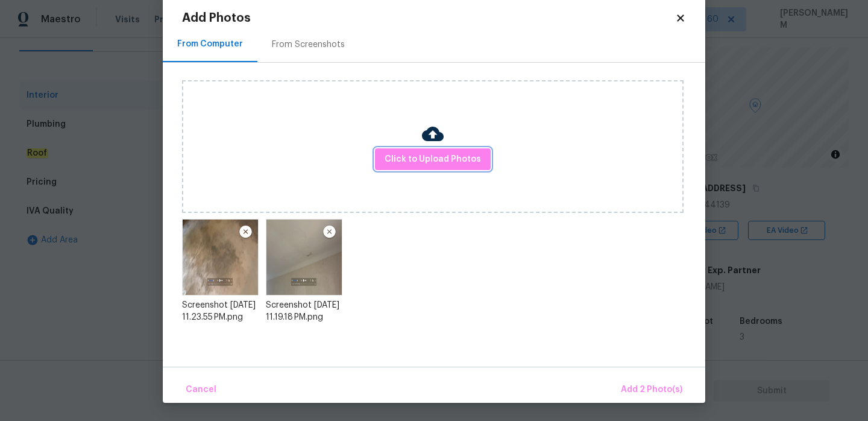  I want to click on img: Cloud Upload Icon, so click(433, 134).